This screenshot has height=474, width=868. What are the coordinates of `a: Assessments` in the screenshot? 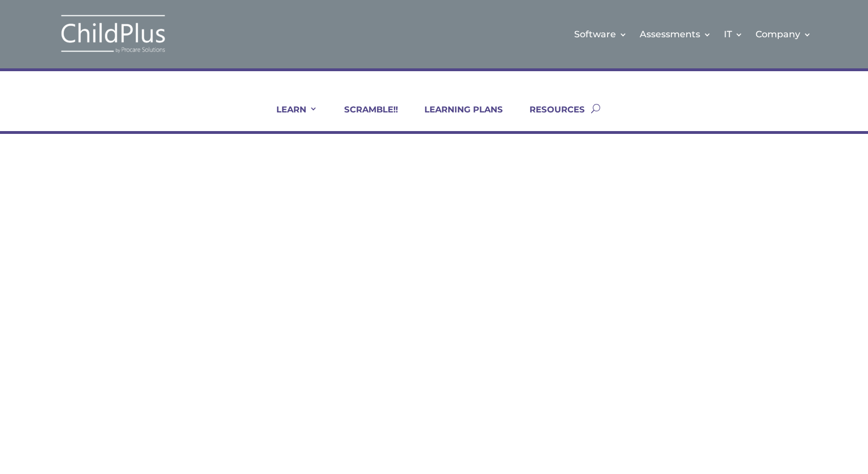 It's located at (676, 34).